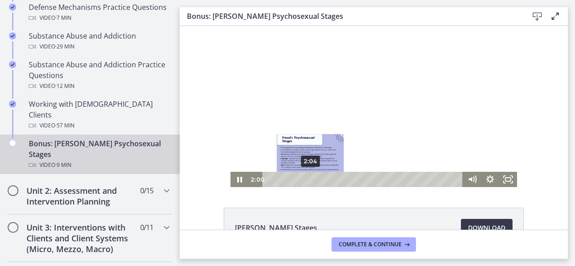 The height and width of the screenshot is (266, 575). I want to click on button: Mute, so click(292, 154).